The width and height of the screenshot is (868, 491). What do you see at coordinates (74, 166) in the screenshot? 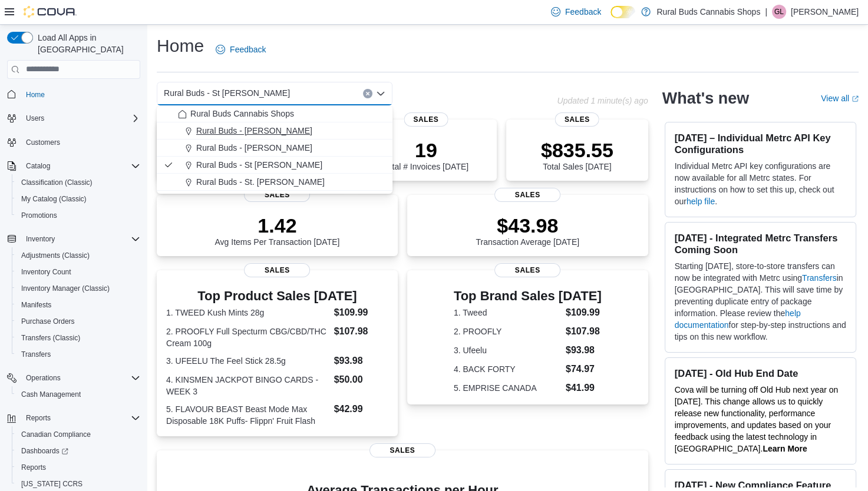
I see `button: Catalog` at bounding box center [74, 166].